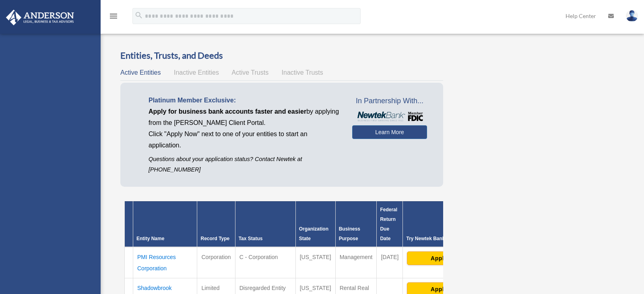 This screenshot has width=644, height=294. I want to click on a: menu, so click(114, 17).